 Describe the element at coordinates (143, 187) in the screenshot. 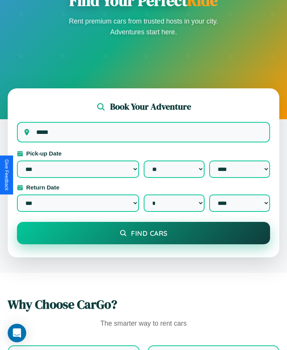

I see `label: Return Date` at that location.